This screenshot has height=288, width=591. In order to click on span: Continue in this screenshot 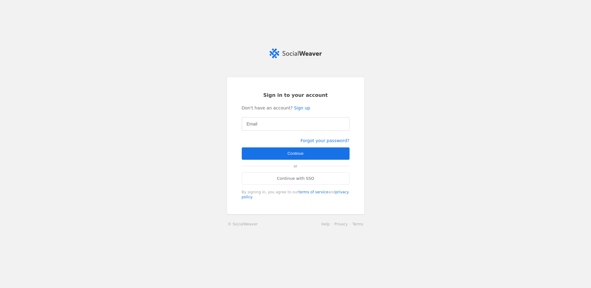, I will do `click(295, 153)`.